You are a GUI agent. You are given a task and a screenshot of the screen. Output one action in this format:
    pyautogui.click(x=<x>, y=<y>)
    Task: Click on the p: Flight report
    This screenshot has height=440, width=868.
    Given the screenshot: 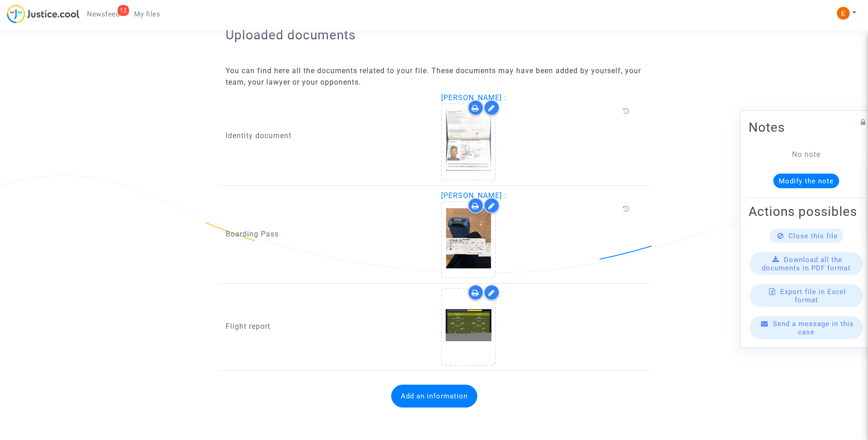 What is the action you would take?
    pyautogui.click(x=326, y=326)
    